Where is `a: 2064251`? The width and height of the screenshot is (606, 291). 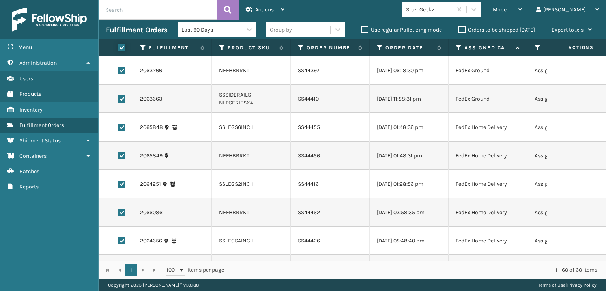
a: 2064251 is located at coordinates (150, 184).